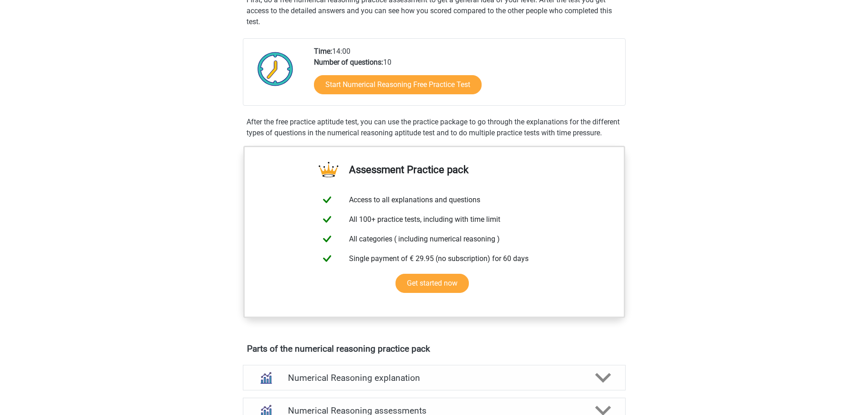 The image size is (868, 415). Describe the element at coordinates (349, 62) in the screenshot. I see `b: Number of questions:` at that location.